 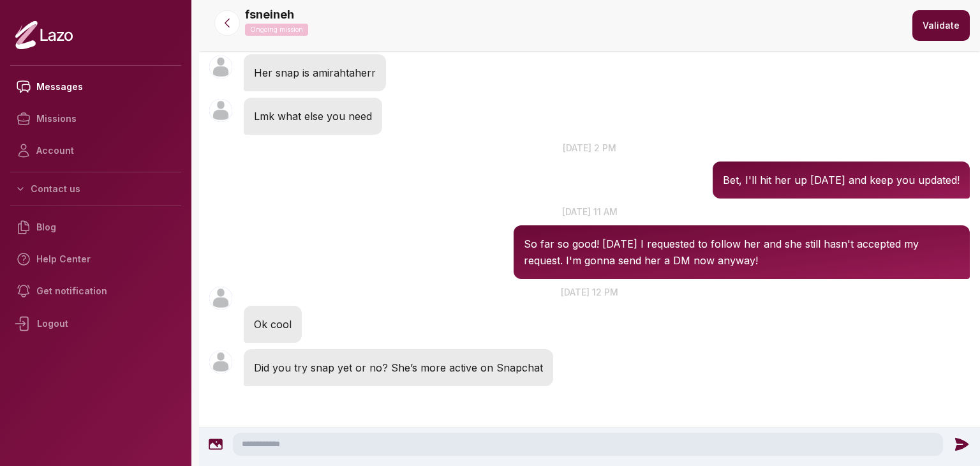 I want to click on a: Blog, so click(x=96, y=227).